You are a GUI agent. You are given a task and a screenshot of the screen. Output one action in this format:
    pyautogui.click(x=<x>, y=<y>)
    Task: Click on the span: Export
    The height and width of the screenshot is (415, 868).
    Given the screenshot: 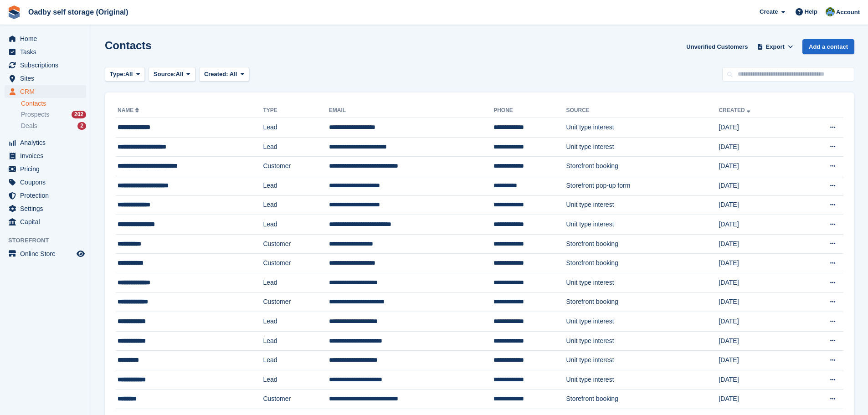 What is the action you would take?
    pyautogui.click(x=775, y=47)
    